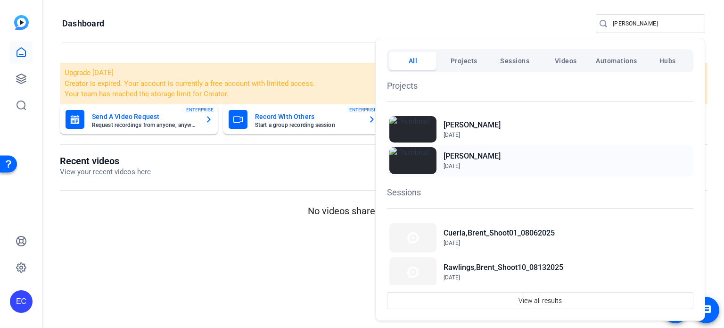  Describe the element at coordinates (540, 192) in the screenshot. I see `h1: Sessions` at that location.